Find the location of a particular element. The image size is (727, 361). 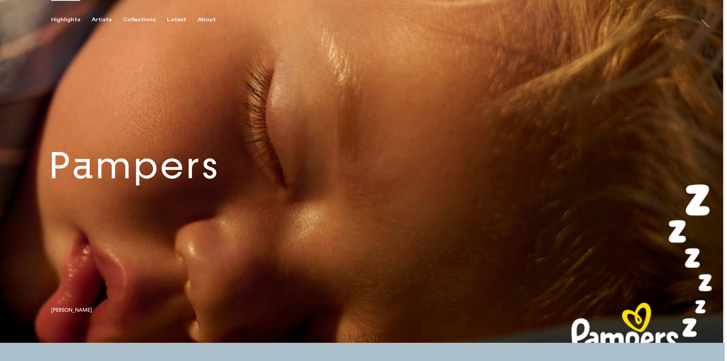

button: Highlights is located at coordinates (71, 20).